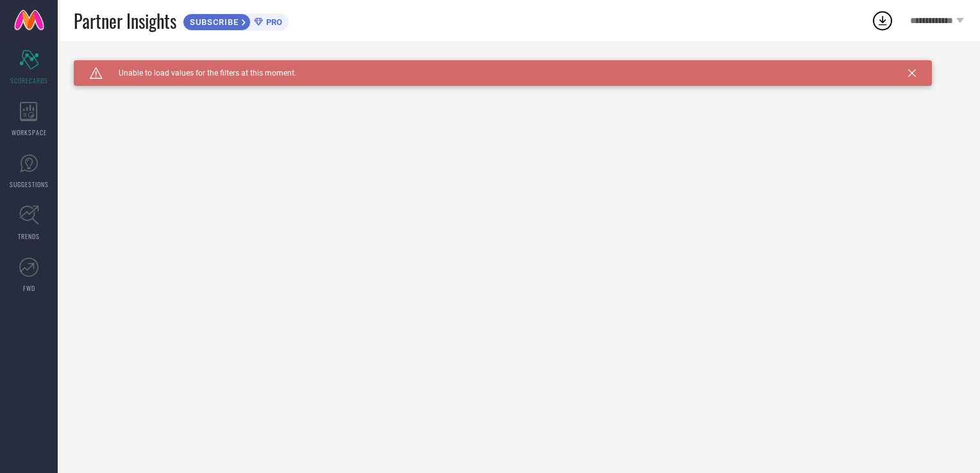 Image resolution: width=980 pixels, height=473 pixels. What do you see at coordinates (518, 65) in the screenshot?
I see `div: Unable to load filters at this moment. Please try later.` at bounding box center [518, 65].